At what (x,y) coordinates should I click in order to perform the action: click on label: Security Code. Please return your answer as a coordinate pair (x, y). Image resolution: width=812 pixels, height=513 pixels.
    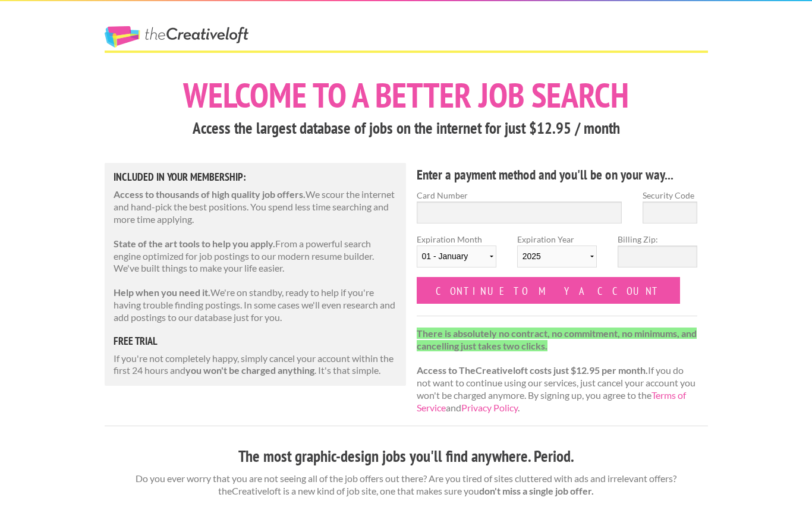
    Looking at the image, I should click on (670, 195).